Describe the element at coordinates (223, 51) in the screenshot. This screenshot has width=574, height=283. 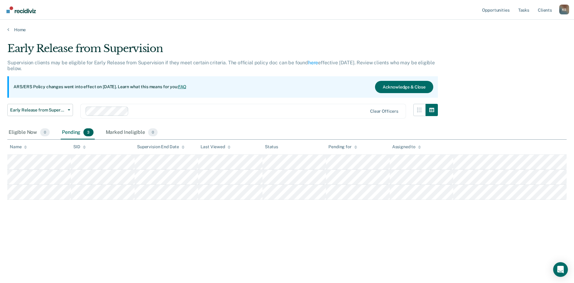
I see `div: Early Release from Supervision` at that location.